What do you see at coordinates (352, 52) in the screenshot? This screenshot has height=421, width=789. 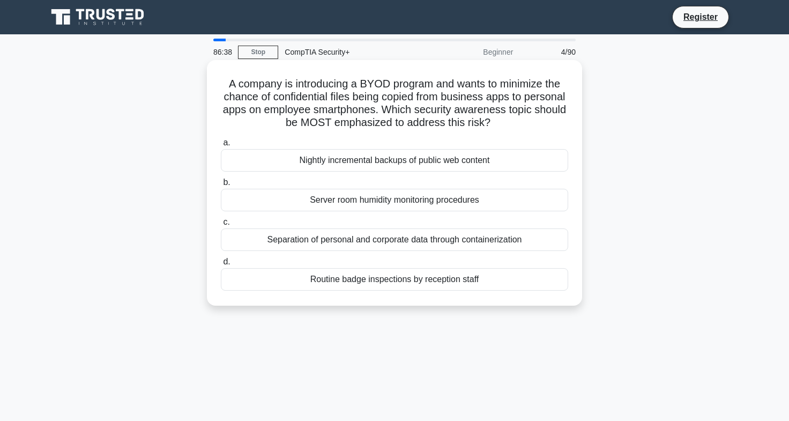 I see `div: CompTIA Security+` at bounding box center [352, 52].